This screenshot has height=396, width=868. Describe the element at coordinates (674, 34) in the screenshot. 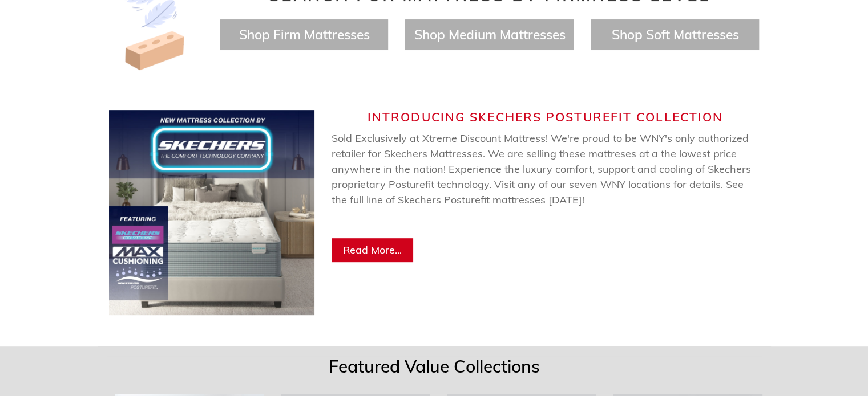

I see `a: Shop Soft Mattresses` at that location.